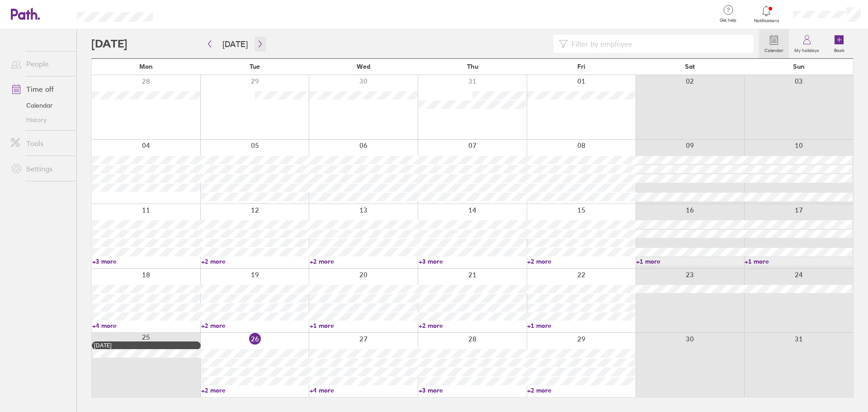 The image size is (868, 412). What do you see at coordinates (766, 14) in the screenshot?
I see `a: Notifications` at bounding box center [766, 14].